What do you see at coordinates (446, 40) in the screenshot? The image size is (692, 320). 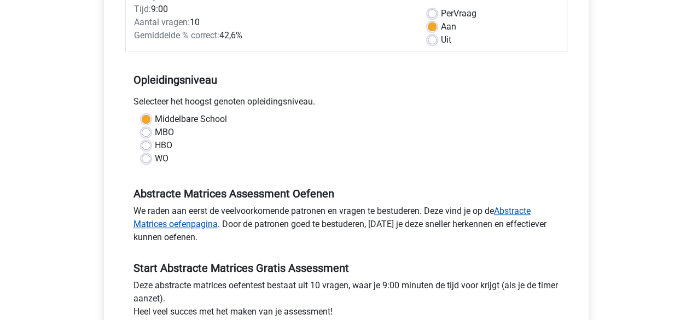 I see `label: Uit` at bounding box center [446, 40].